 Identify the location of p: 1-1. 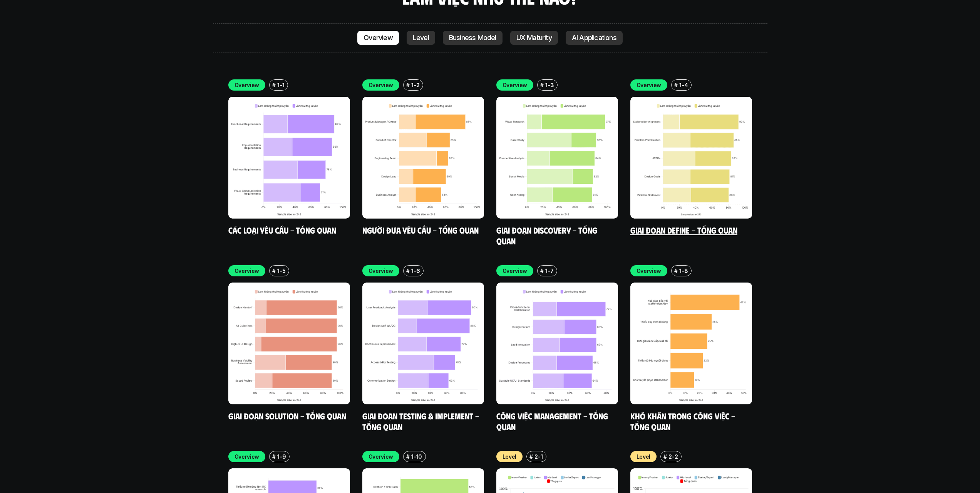
(280, 85).